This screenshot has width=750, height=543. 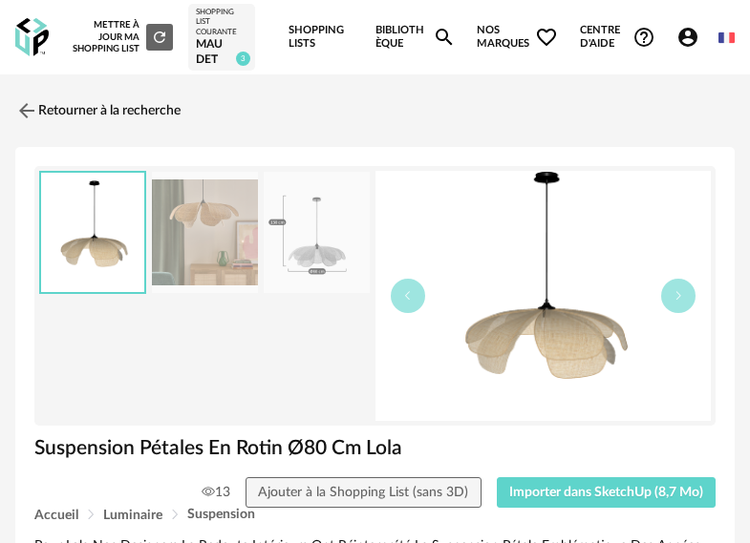 I want to click on img: d555c6fd8f772d5d18df571db221c6af.jpg, so click(x=204, y=232).